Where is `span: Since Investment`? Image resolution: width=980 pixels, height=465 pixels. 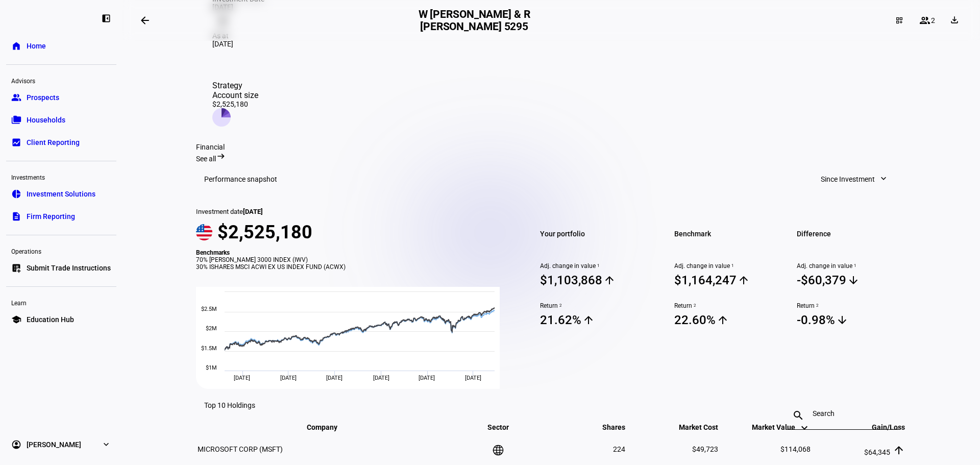
span: Since Investment is located at coordinates (848, 179).